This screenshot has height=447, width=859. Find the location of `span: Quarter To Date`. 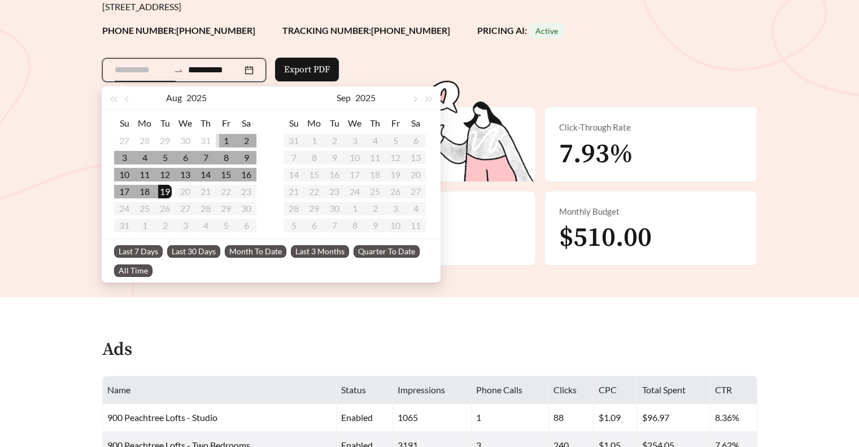

span: Quarter To Date is located at coordinates (386, 251).